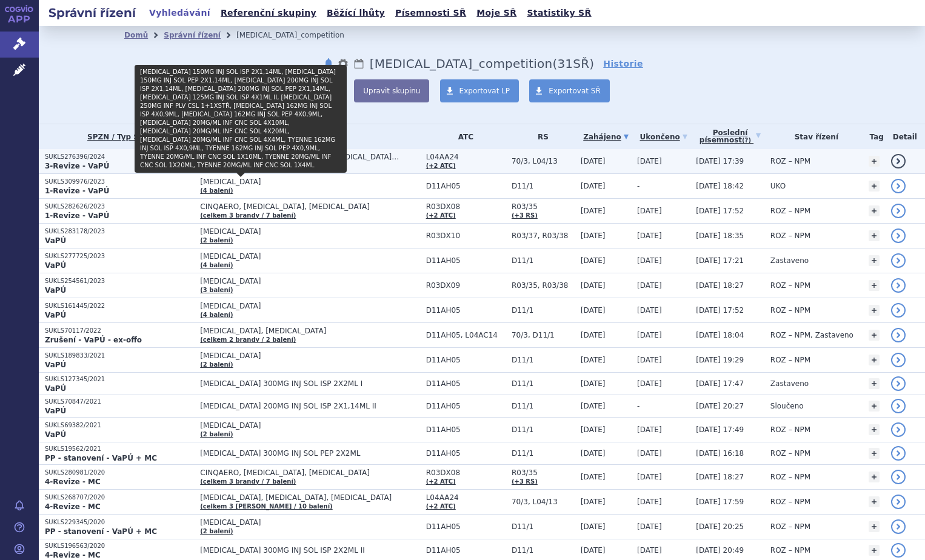 The width and height of the screenshot is (925, 560). I want to click on p: SUKLS283178/2023, so click(119, 231).